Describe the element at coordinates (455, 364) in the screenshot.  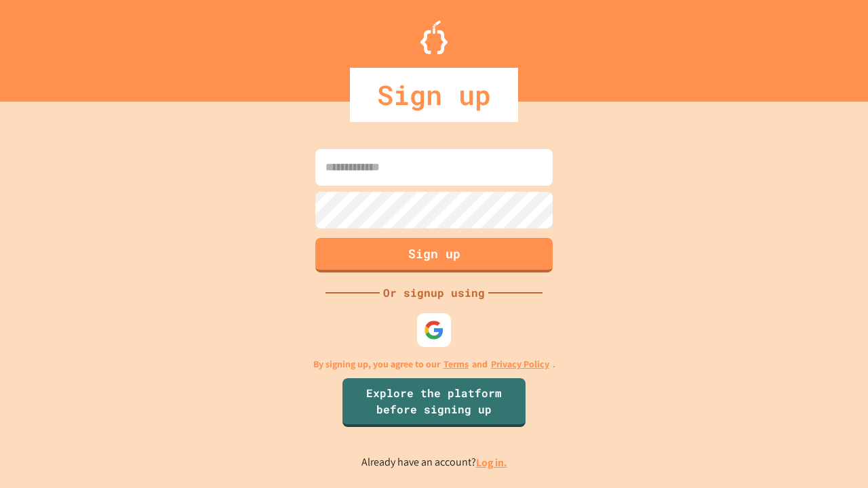
I see `a: Terms` at that location.